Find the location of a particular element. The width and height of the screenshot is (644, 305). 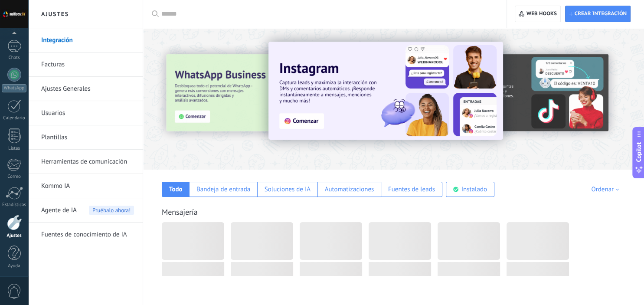

div: Ayuda is located at coordinates (14, 266).